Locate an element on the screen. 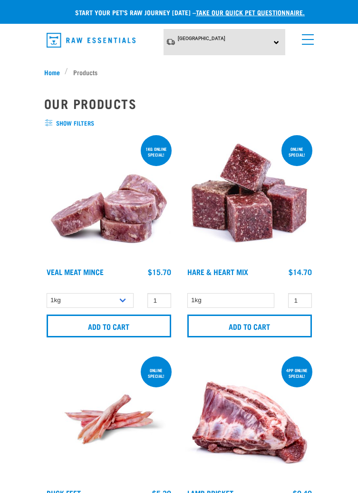  h2: Our Products is located at coordinates (179, 103).